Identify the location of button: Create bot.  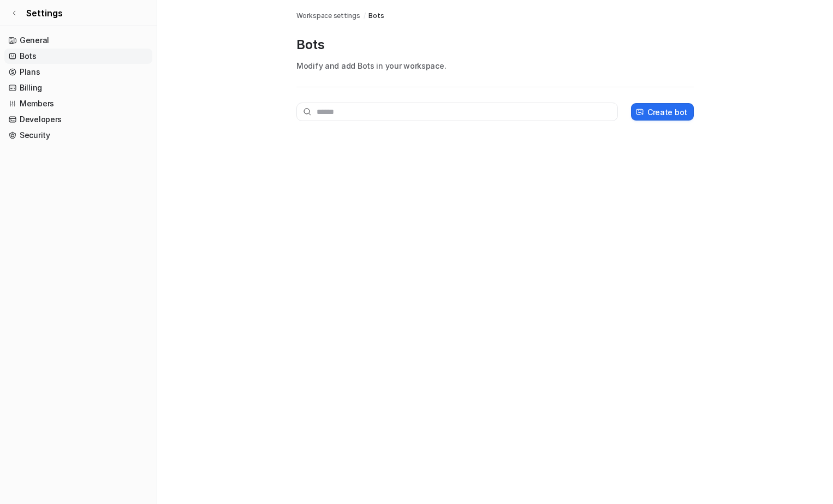
(662, 112).